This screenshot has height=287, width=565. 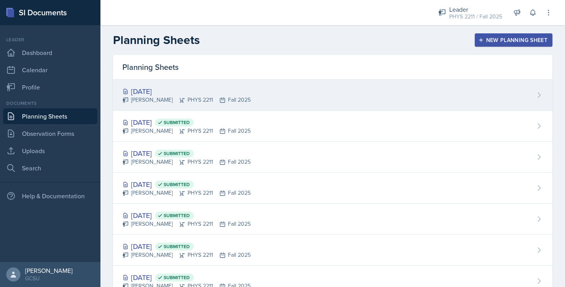 What do you see at coordinates (50, 116) in the screenshot?
I see `a: Planning Sheets` at bounding box center [50, 116].